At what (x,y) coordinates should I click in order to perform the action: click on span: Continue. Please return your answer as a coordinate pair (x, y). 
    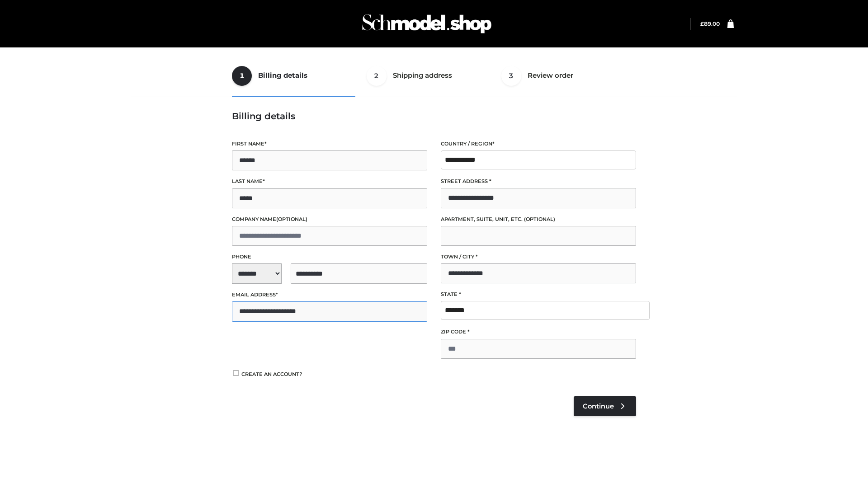
    Looking at the image, I should click on (598, 407).